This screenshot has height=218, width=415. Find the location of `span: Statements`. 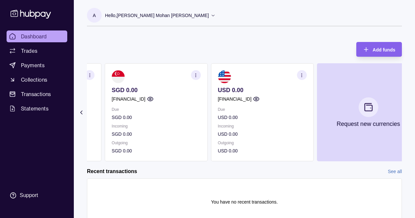

span: Statements is located at coordinates (35, 109).